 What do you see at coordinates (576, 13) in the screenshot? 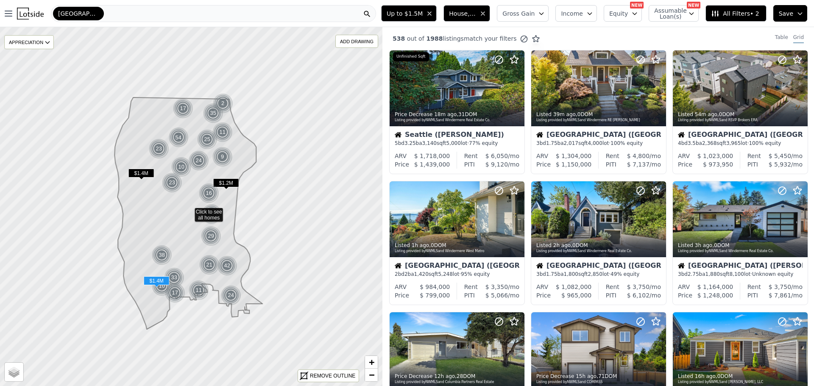
I see `button: Income` at bounding box center [576, 13].